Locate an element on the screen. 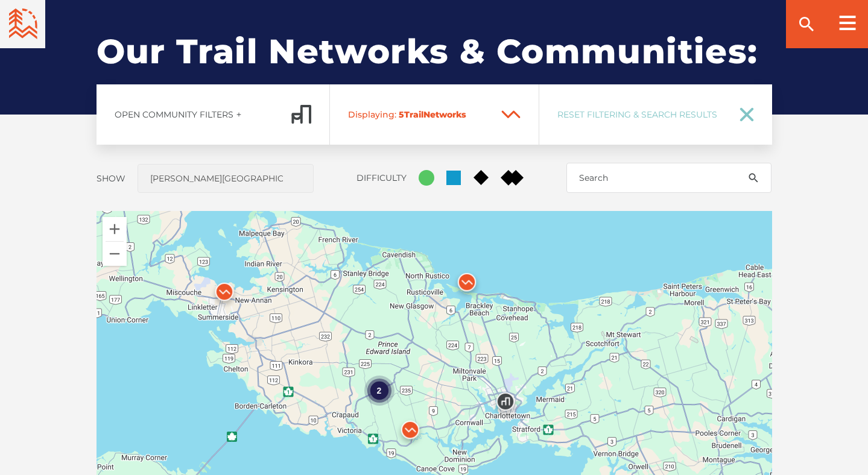 This screenshot has width=868, height=475. label: Show is located at coordinates (111, 179).